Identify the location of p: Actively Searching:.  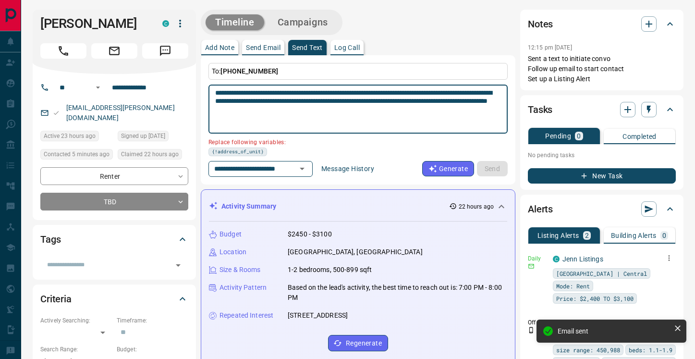
(76, 320).